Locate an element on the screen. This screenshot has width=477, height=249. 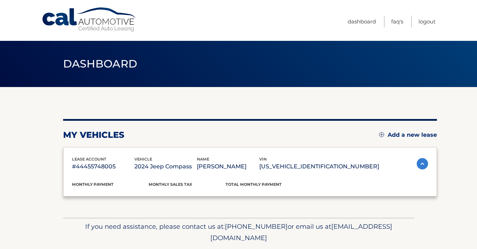
p: 2024 Jeep Compass is located at coordinates (166, 166).